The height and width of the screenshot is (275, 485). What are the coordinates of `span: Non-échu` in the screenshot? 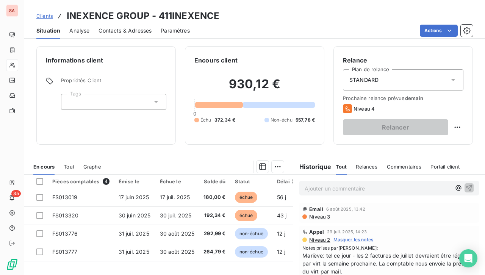 It's located at (281, 120).